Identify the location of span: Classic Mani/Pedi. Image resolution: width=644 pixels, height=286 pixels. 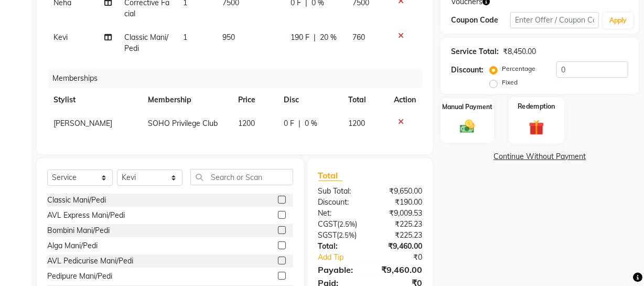
(147, 42).